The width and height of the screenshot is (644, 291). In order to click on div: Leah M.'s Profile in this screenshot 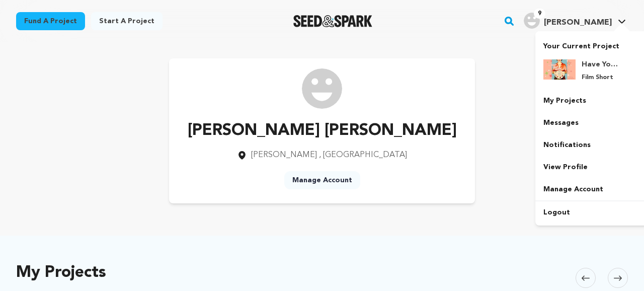, I will do `click(567, 21)`.